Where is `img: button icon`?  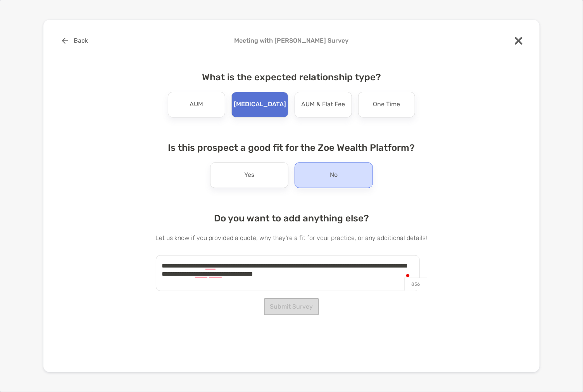
img: button icon is located at coordinates (65, 41).